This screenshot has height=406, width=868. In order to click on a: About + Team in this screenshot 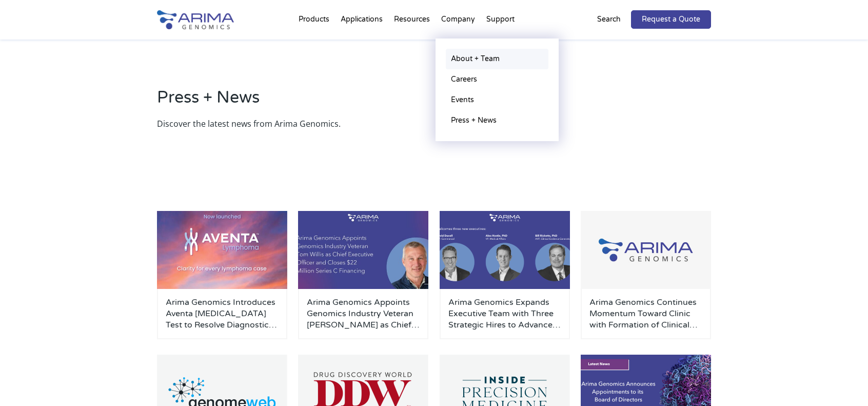, I will do `click(497, 59)`.